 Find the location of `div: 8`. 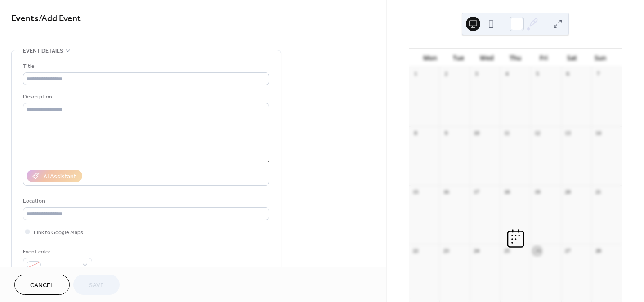

div: 8 is located at coordinates (416, 133).